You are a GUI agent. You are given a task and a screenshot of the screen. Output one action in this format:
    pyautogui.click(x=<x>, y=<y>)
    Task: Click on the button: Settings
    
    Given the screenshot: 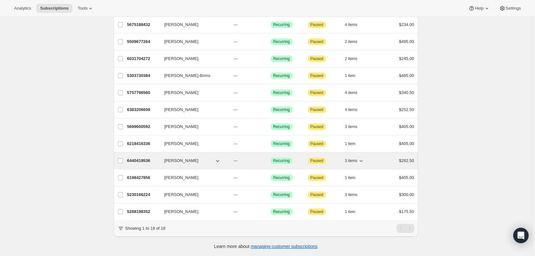 What is the action you would take?
    pyautogui.click(x=510, y=8)
    